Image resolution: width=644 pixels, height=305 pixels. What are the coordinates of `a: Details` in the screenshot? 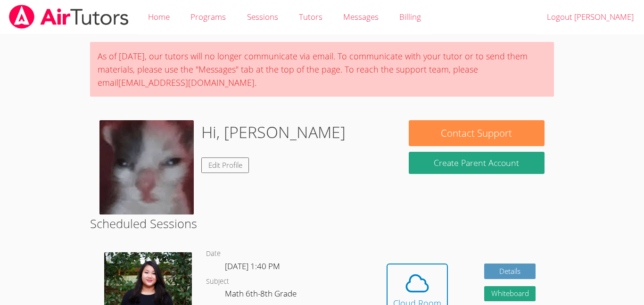 It's located at (510, 271).